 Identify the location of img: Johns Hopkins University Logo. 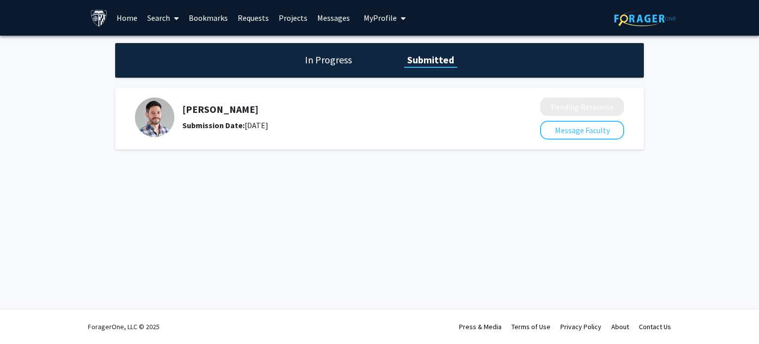
(99, 18).